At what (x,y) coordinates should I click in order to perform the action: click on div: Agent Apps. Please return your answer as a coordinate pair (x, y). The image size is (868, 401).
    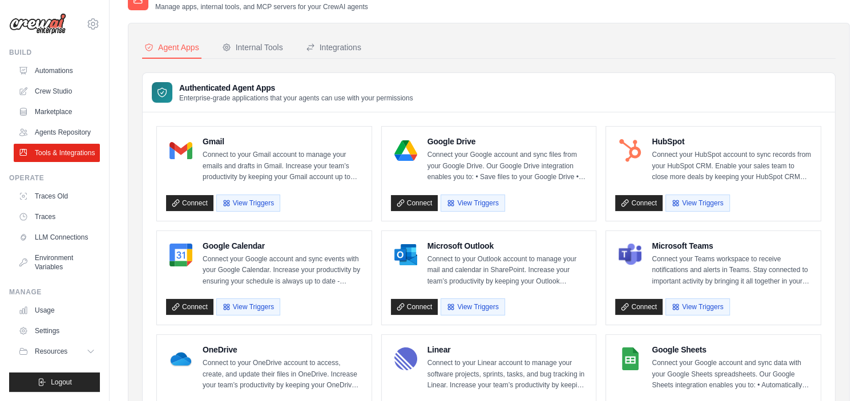
    Looking at the image, I should click on (172, 48).